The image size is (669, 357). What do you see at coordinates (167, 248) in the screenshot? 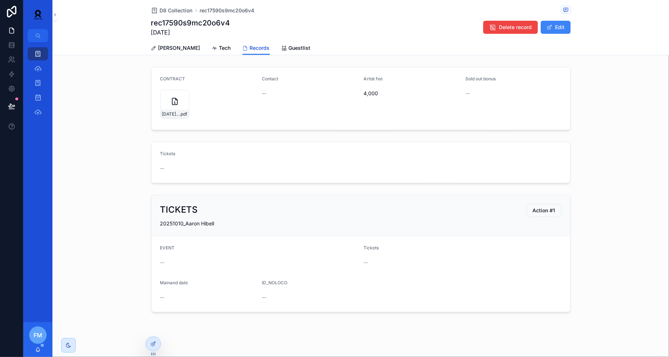
I see `span: EVENT` at bounding box center [167, 248].